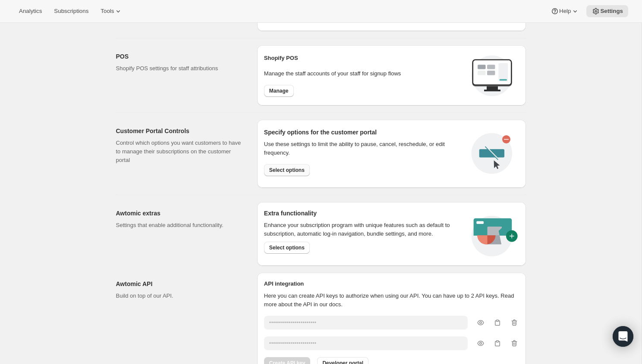 The height and width of the screenshot is (364, 642). I want to click on h2: Shopify POS, so click(364, 58).